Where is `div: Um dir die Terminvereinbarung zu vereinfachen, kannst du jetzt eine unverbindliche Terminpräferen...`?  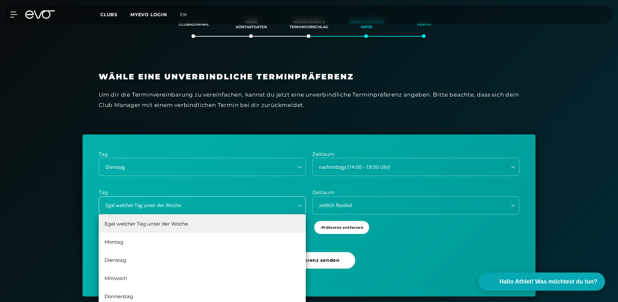 div: Um dir die Terminvereinbarung zu vereinfachen, kannst du jetzt eine unverbindliche Terminpräferen... is located at coordinates (309, 100).